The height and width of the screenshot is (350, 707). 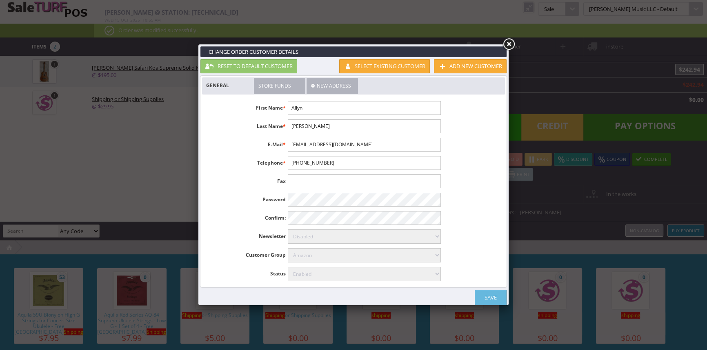 What do you see at coordinates (246, 254) in the screenshot?
I see `label: Customer Group` at bounding box center [246, 254].